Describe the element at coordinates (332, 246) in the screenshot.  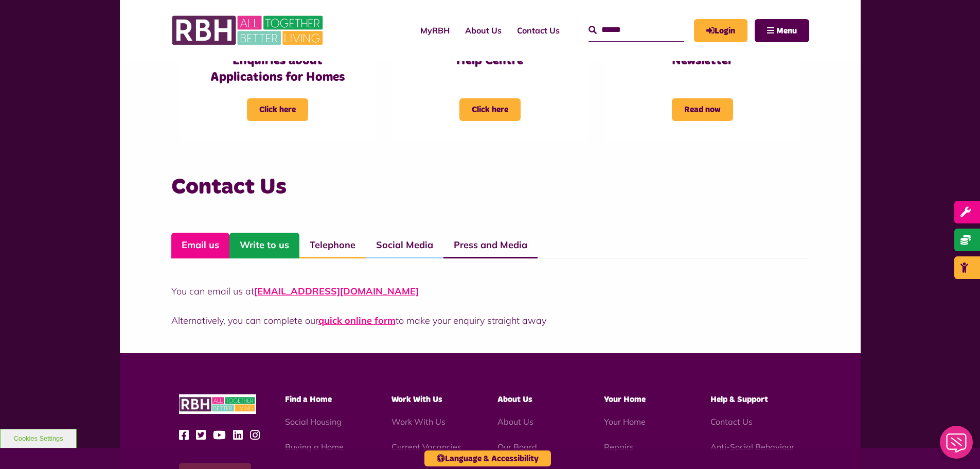
I see `a: Telephone` at that location.